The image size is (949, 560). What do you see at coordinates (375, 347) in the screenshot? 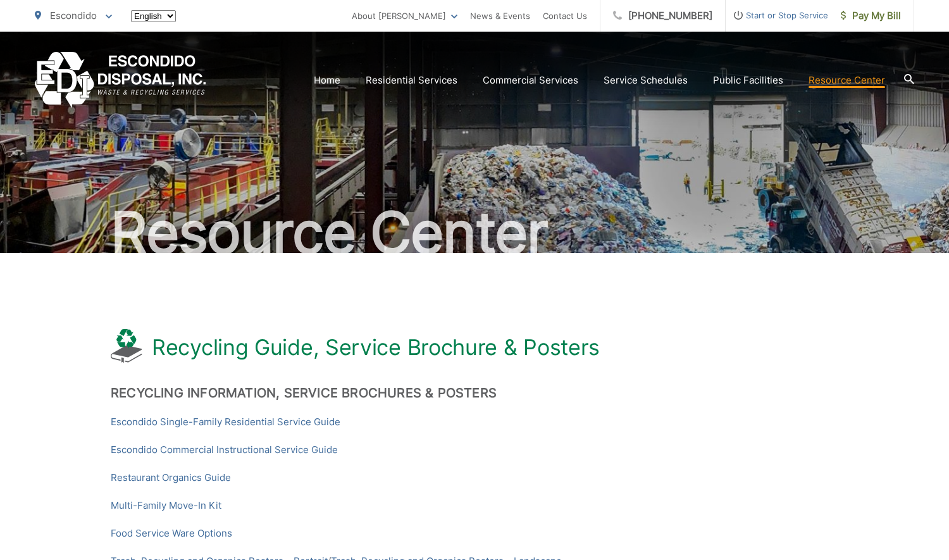
I see `h1: Recycling Guide, Service Brochure & Posters` at bounding box center [375, 347].